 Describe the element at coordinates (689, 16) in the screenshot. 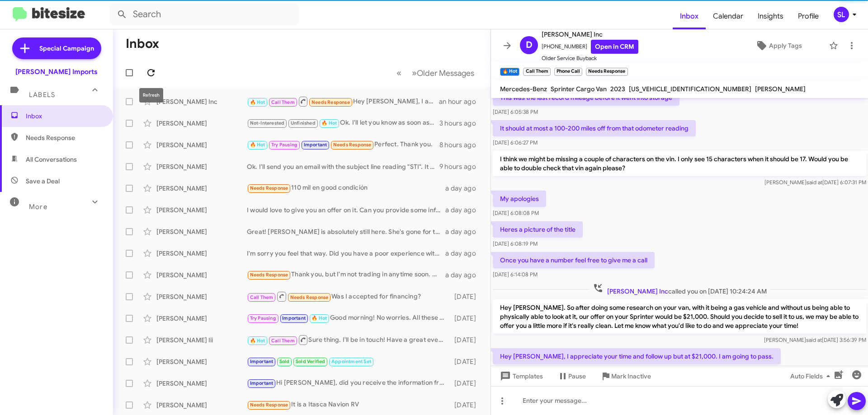

I see `a: Inbox` at that location.